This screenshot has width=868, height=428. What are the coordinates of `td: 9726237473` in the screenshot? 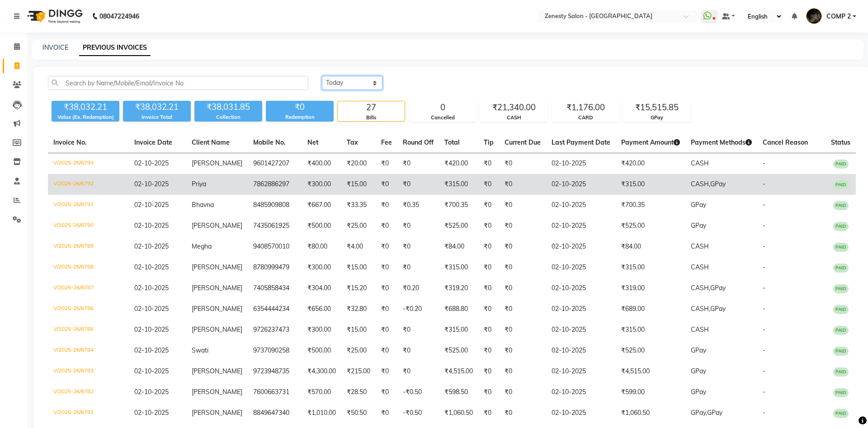 It's located at (275, 330).